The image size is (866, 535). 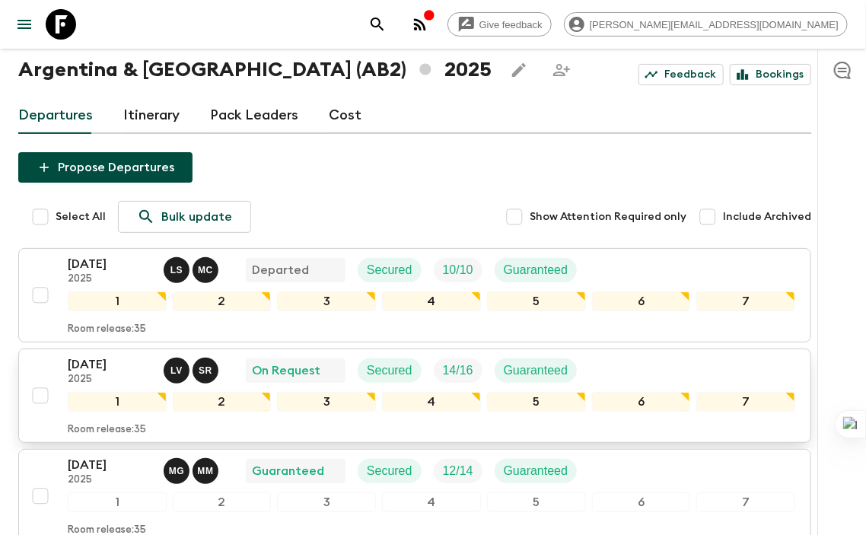 What do you see at coordinates (280, 270) in the screenshot?
I see `p: Departed` at bounding box center [280, 270].